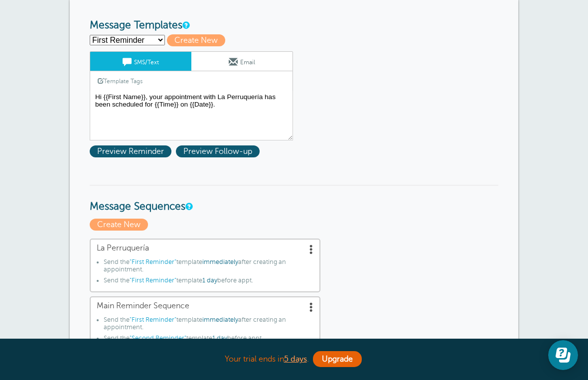  What do you see at coordinates (132, 151) in the screenshot?
I see `a: Preview Reminder` at bounding box center [132, 151].